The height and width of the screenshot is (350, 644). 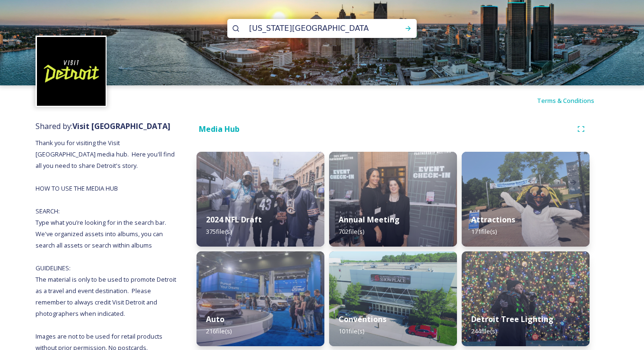 I want to click on strong: Attractions, so click(x=493, y=219).